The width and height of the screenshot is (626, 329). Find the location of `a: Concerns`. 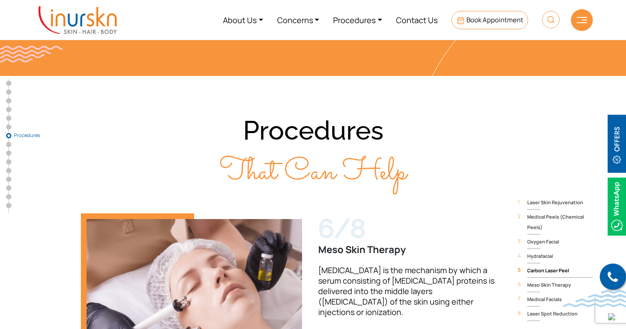

a: Concerns is located at coordinates (298, 20).